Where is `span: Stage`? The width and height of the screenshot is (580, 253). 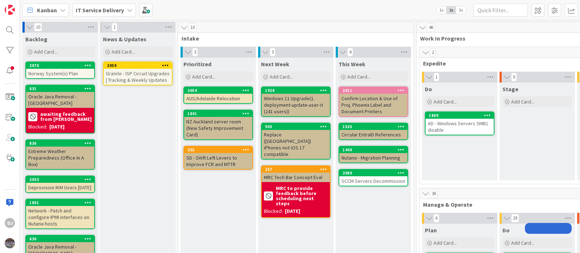
span: Stage is located at coordinates (510, 89).